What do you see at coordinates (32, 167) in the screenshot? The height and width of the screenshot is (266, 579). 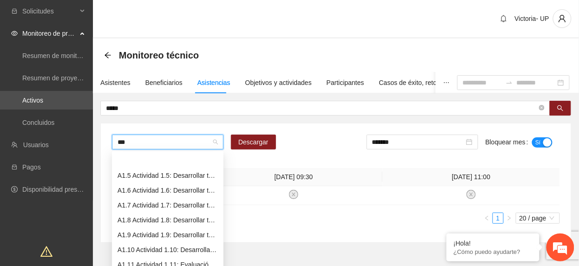 I see `a: Pagos` at bounding box center [32, 167].